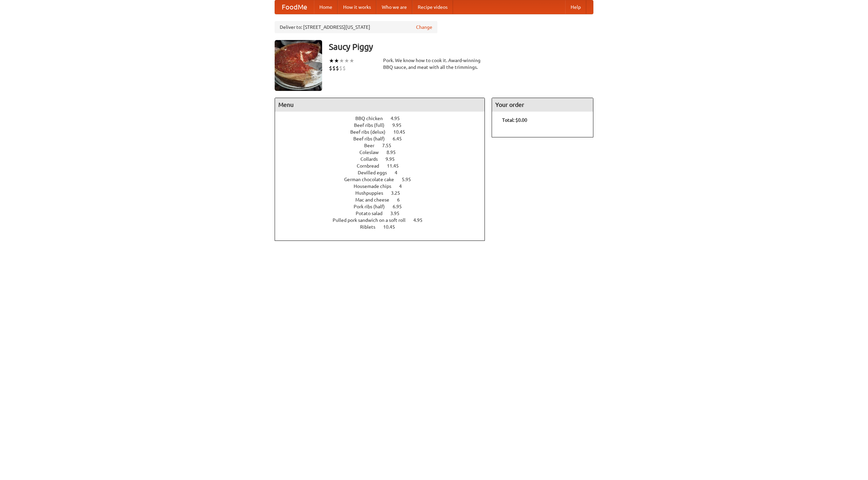  What do you see at coordinates (372, 125) in the screenshot?
I see `span: Beef ribs (full)` at bounding box center [372, 125].